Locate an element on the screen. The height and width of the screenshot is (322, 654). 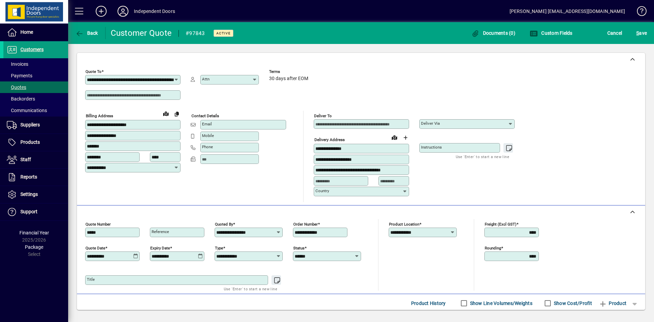
mat-label: Reference is located at coordinates (160, 231).